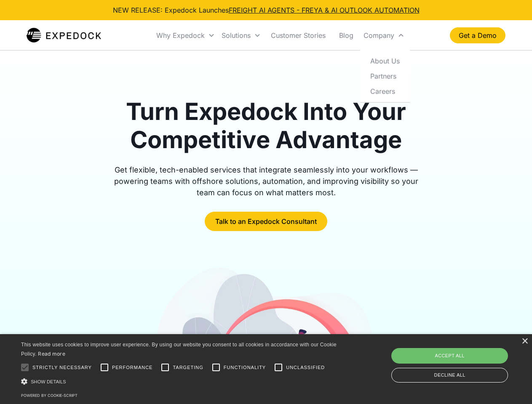 The width and height of the screenshot is (532, 404). What do you see at coordinates (51, 354) in the screenshot?
I see `a: Read more` at bounding box center [51, 354].